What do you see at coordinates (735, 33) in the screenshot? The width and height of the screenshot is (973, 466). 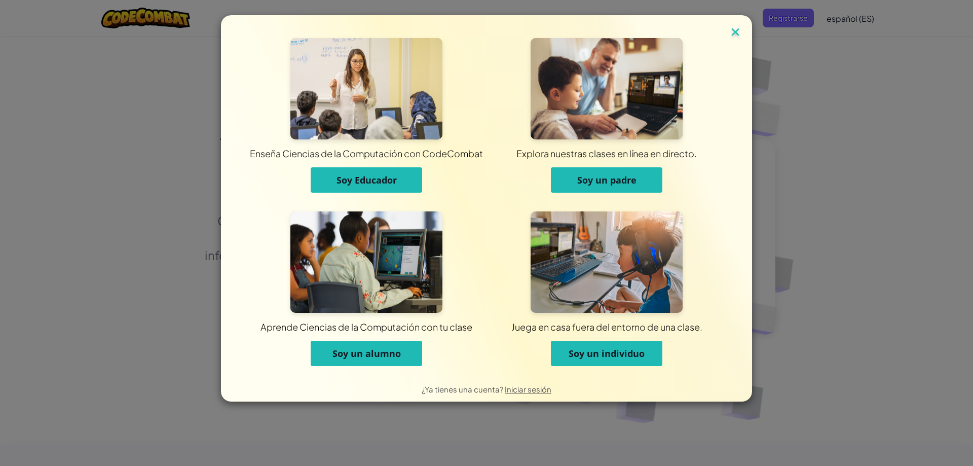 I see `img: icono de cerrar` at bounding box center [735, 33].